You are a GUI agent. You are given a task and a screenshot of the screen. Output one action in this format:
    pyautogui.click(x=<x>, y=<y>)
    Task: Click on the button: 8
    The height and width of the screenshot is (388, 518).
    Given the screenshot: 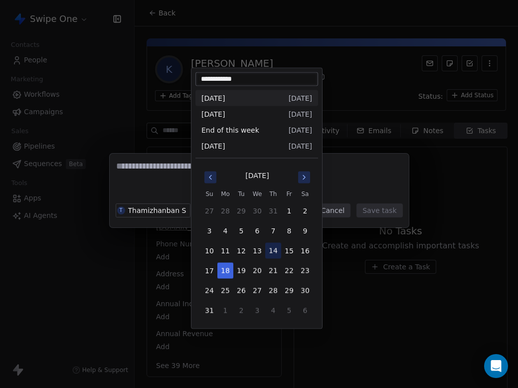 What is the action you would take?
    pyautogui.click(x=289, y=231)
    